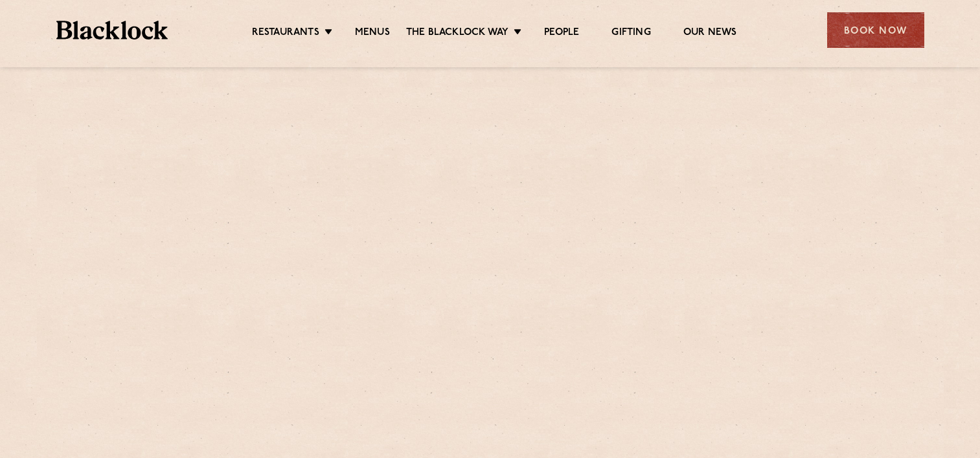  What do you see at coordinates (630, 33) in the screenshot?
I see `a: Gifting` at bounding box center [630, 33].